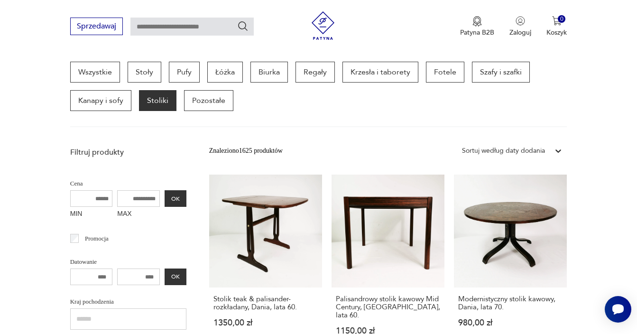  I want to click on p: Kraj pochodzenia, so click(128, 302).